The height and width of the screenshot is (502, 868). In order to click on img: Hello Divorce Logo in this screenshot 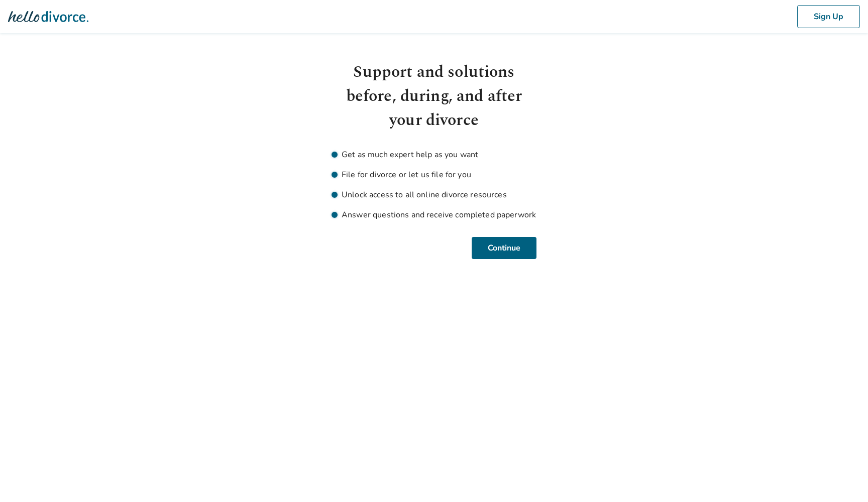, I will do `click(48, 17)`.